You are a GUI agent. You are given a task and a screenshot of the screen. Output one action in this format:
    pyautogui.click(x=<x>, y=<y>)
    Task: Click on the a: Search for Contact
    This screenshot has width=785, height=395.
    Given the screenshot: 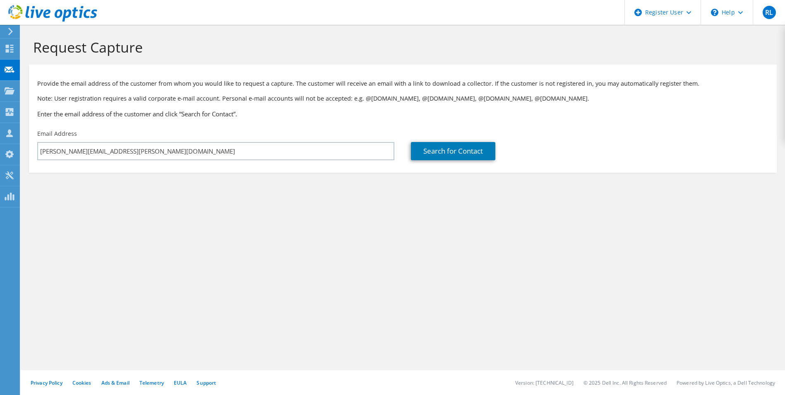 What is the action you would take?
    pyautogui.click(x=453, y=151)
    